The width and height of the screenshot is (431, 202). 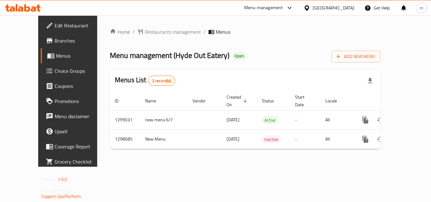 What do you see at coordinates (125, 120) in the screenshot?
I see `td: 1299031` at bounding box center [125, 120].